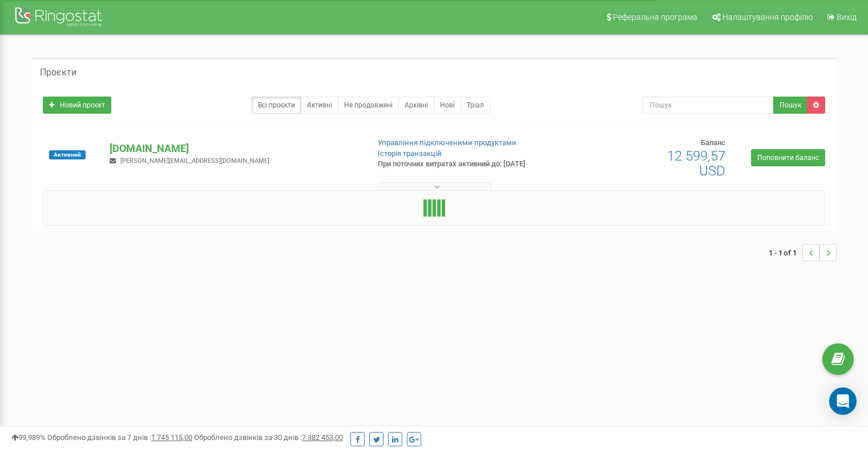 The width and height of the screenshot is (868, 452). I want to click on u: 7 382 453,00, so click(322, 437).